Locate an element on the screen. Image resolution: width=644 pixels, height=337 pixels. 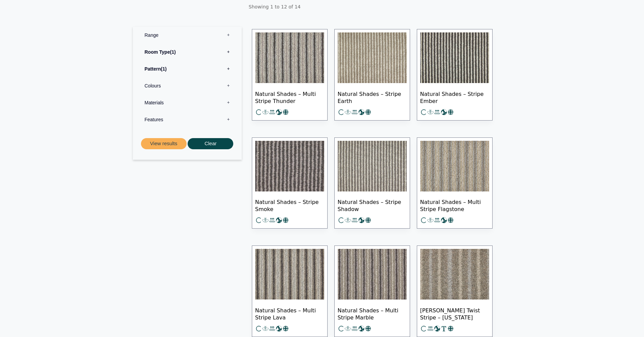
button: Clear is located at coordinates (210, 144).